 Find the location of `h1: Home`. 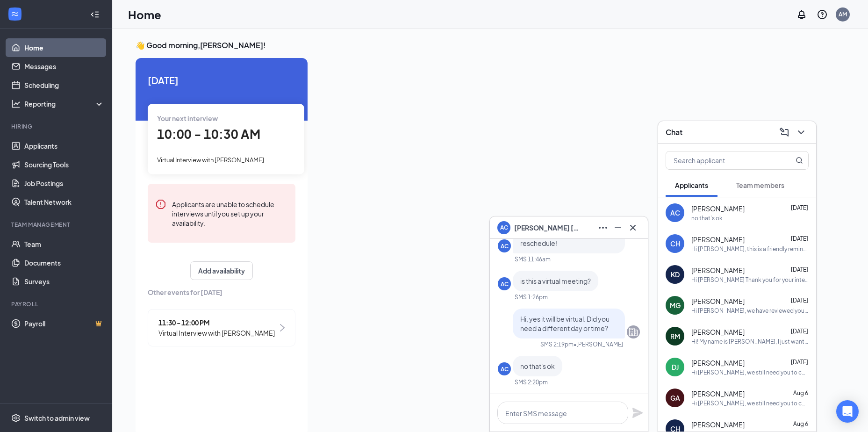

h1: Home is located at coordinates (144, 14).